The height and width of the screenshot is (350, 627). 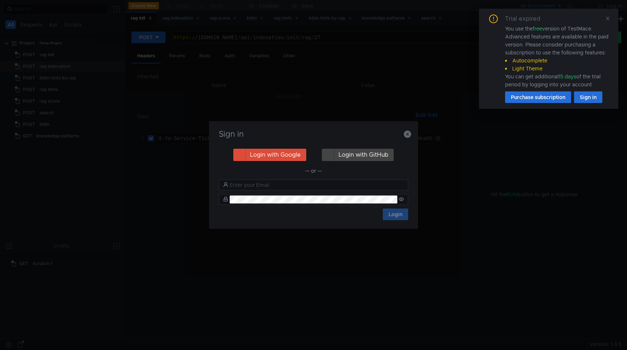 What do you see at coordinates (317, 185) in the screenshot?
I see `input: Enter your Email` at bounding box center [317, 185].